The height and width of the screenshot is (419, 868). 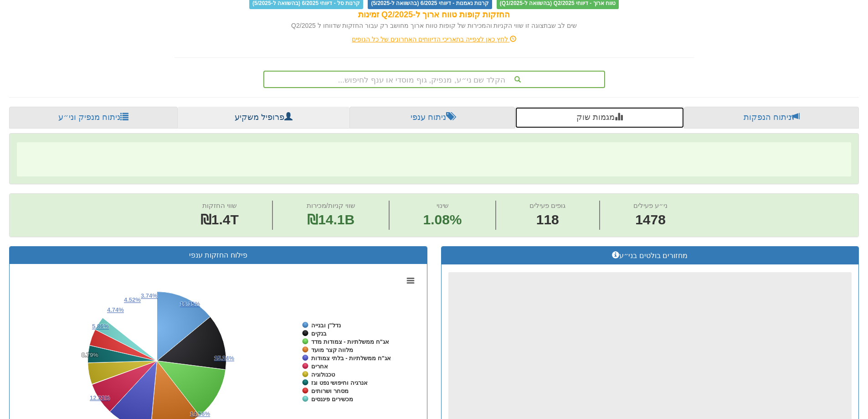 I want to click on span: שווי החזקות, so click(x=220, y=205).